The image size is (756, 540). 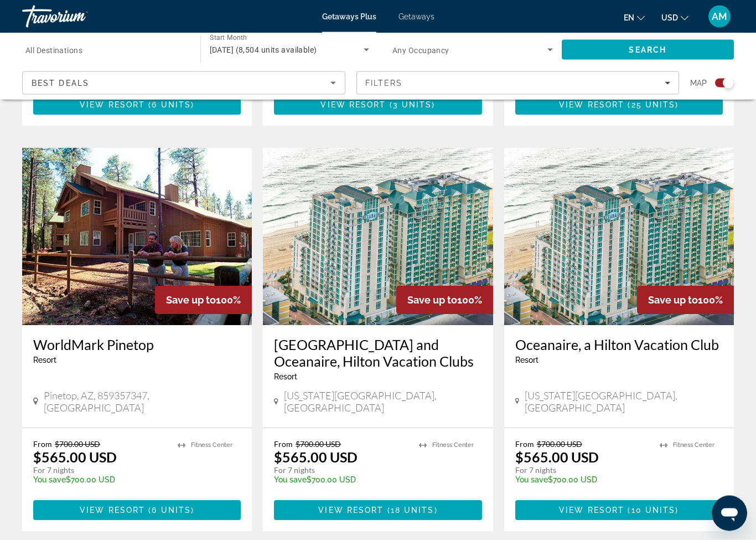 I want to click on span: 25 units, so click(x=654, y=105).